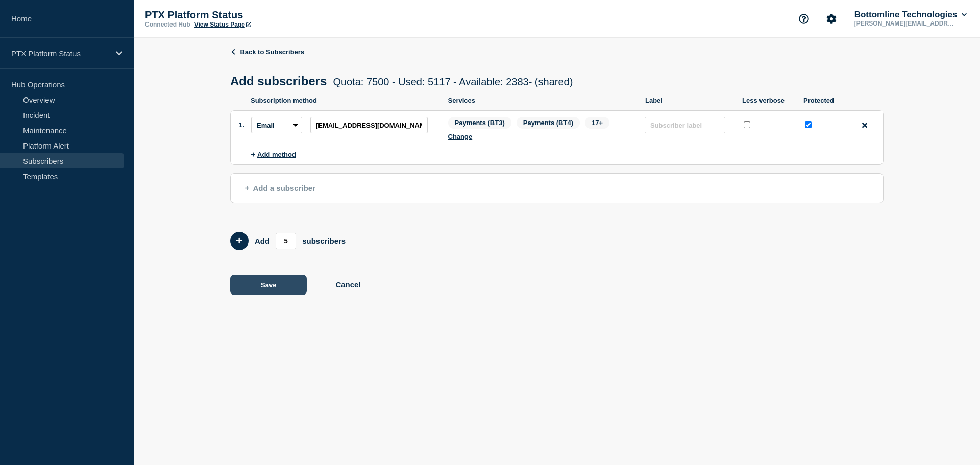 The height and width of the screenshot is (465, 980). Describe the element at coordinates (262, 241) in the screenshot. I see `p: Add` at that location.